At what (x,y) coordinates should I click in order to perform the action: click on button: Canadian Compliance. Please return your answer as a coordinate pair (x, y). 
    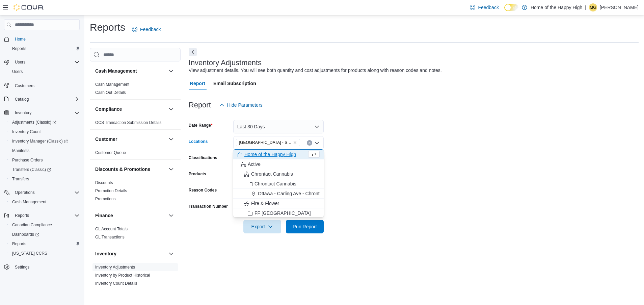
    Looking at the image, I should click on (44, 225).